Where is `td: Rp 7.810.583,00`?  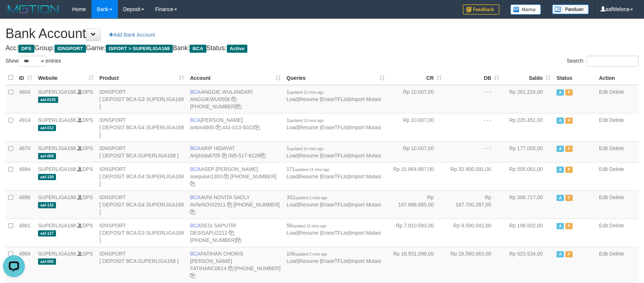
td: Rp 7.810.583,00 is located at coordinates (416, 232).